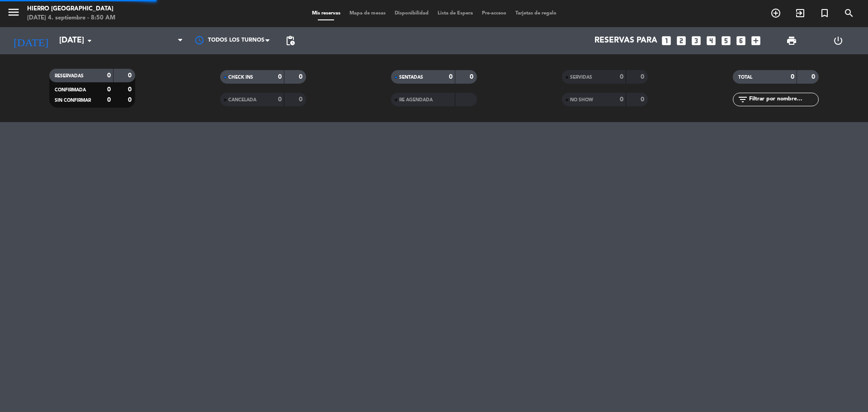 This screenshot has width=868, height=412. I want to click on i: search, so click(849, 13).